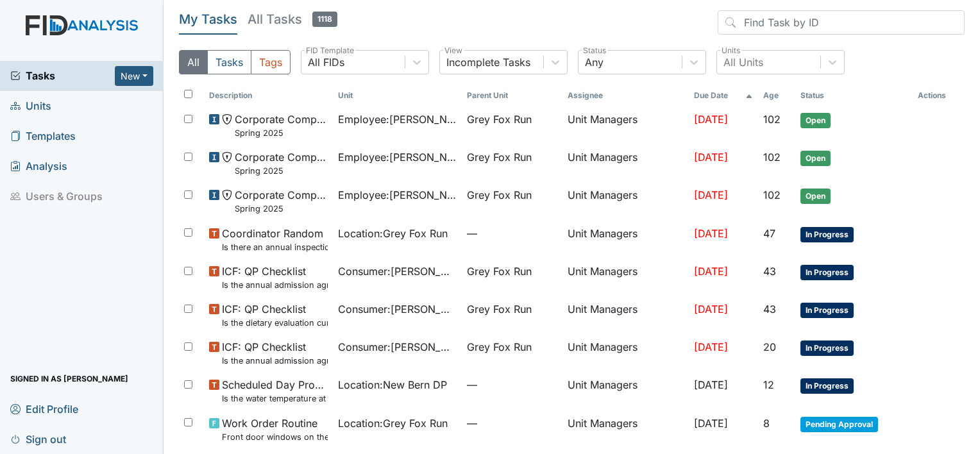 The height and width of the screenshot is (454, 980). I want to click on div: Any, so click(594, 62).